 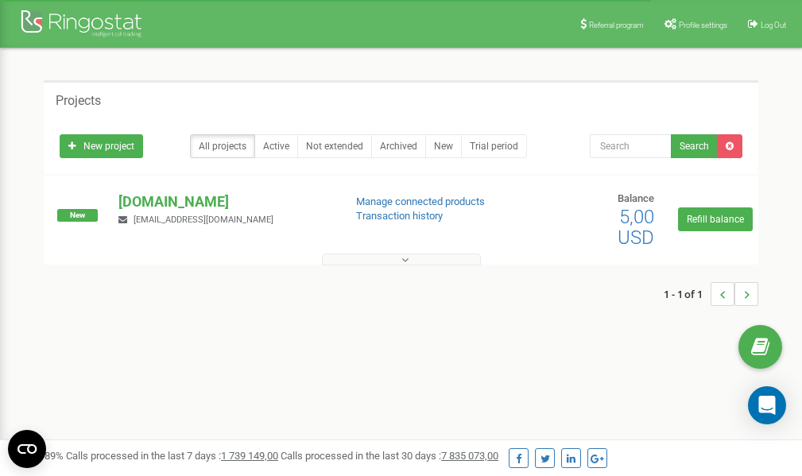 I want to click on a: Not extended, so click(x=335, y=146).